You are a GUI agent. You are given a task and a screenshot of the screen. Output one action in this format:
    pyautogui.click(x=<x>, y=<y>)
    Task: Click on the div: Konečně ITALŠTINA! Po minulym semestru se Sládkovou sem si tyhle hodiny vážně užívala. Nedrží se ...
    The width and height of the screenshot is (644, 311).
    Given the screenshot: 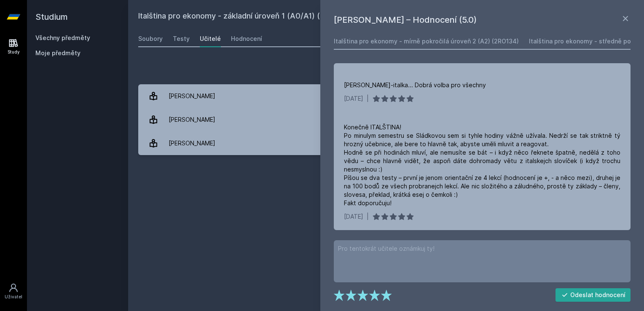 What is the action you would take?
    pyautogui.click(x=482, y=165)
    